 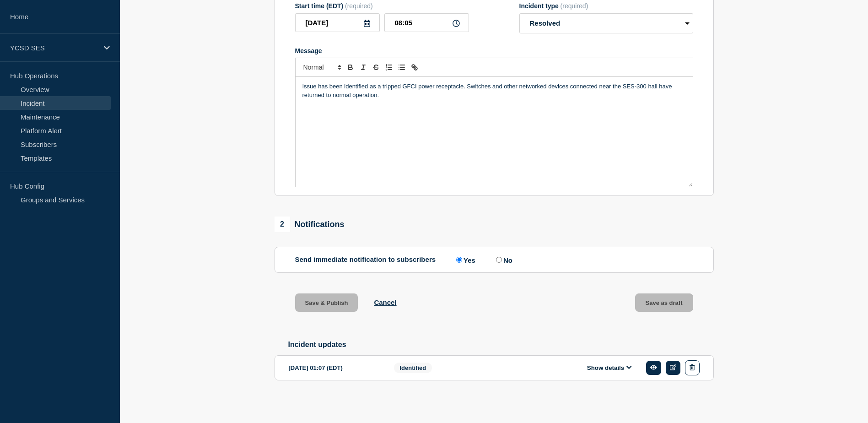 I want to click on input: No, so click(x=499, y=260).